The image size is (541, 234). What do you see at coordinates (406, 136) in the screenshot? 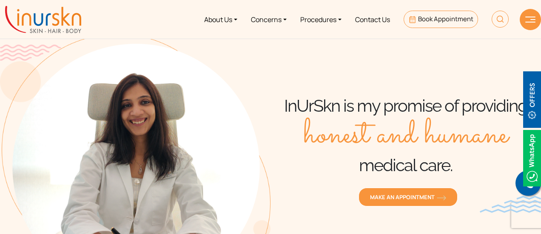
I see `span: honest and humane` at bounding box center [406, 136].